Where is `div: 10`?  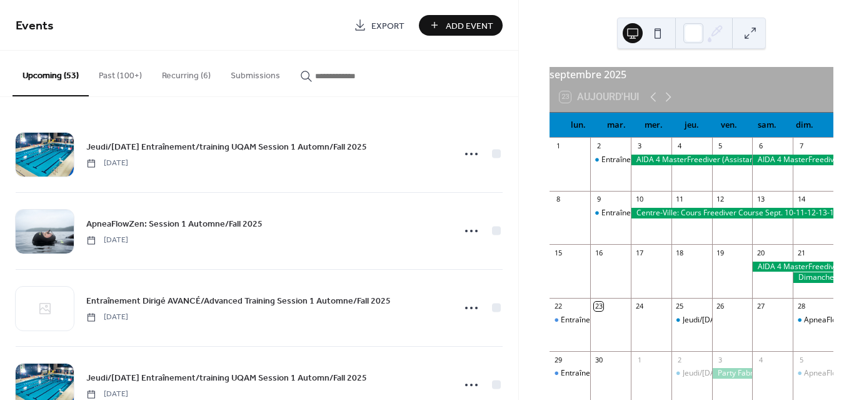 div: 10 is located at coordinates (639, 199).